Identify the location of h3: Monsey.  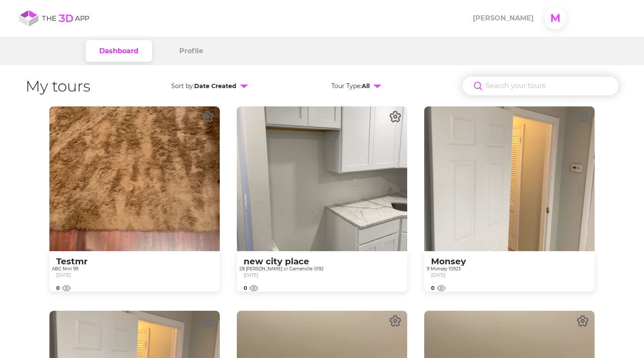
(478, 261).